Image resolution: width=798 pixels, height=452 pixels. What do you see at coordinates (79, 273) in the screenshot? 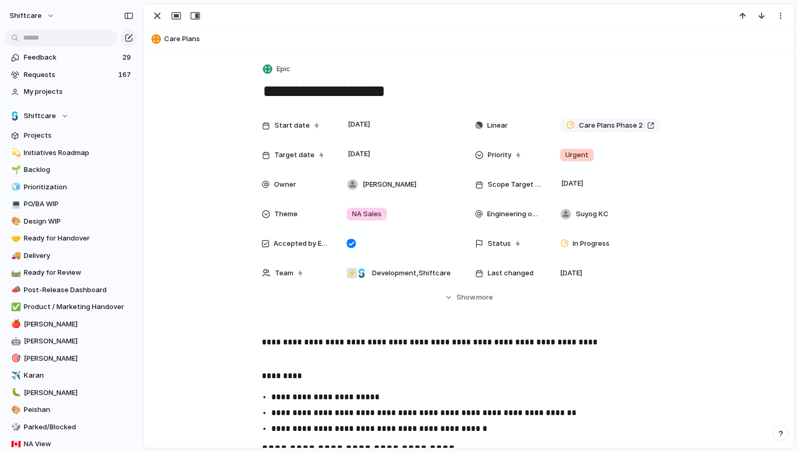
I see `span: Ready for Review` at bounding box center [79, 273].